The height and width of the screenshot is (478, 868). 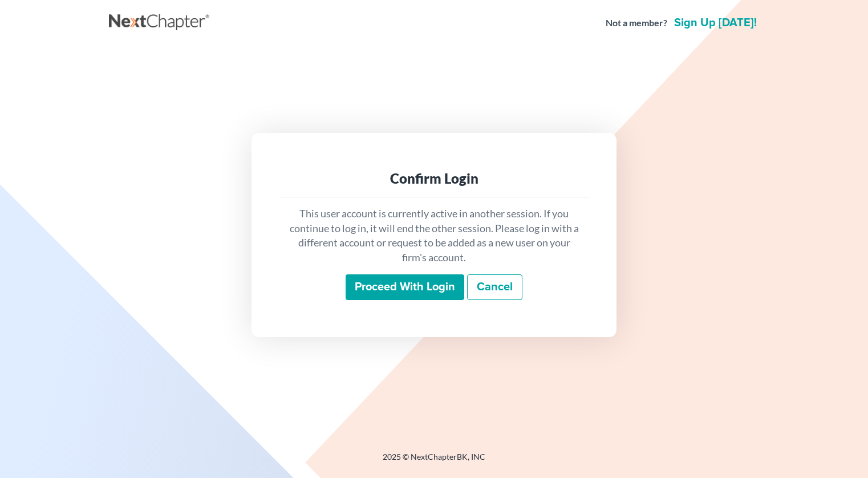 What do you see at coordinates (405, 287) in the screenshot?
I see `input: Proceed with login` at bounding box center [405, 287].